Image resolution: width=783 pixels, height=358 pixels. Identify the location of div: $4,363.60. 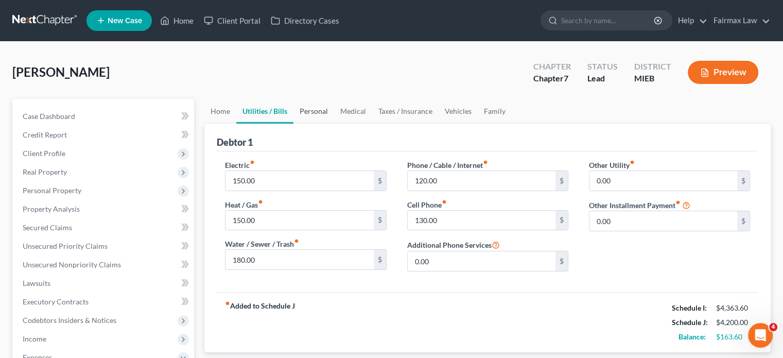
(733, 308).